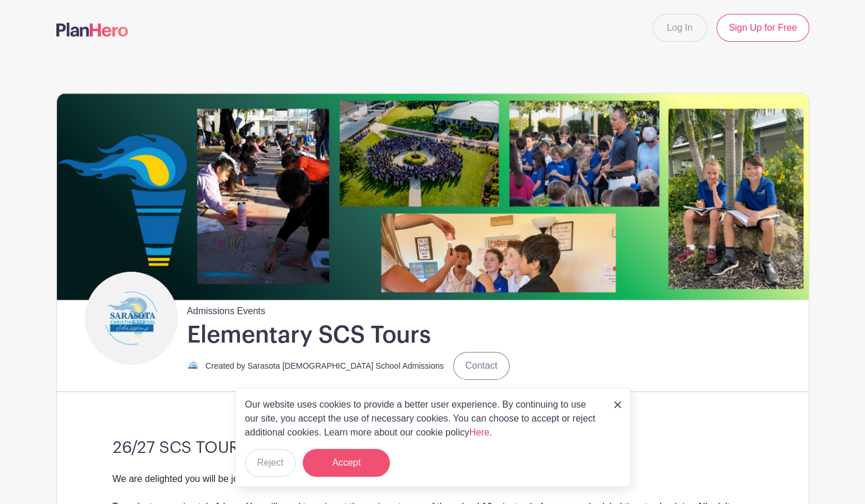 This screenshot has height=504, width=865. I want to click on a: Sign Up for Free, so click(762, 28).